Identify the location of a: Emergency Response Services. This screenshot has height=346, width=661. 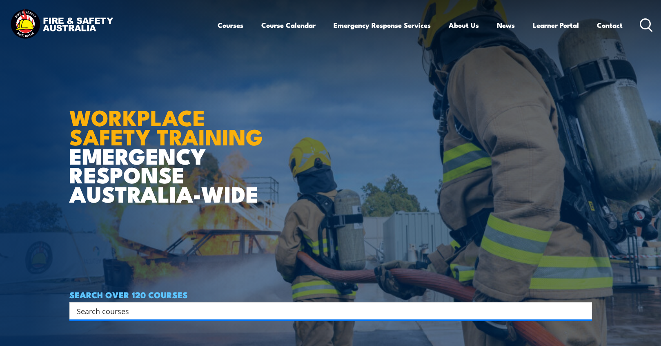
(382, 25).